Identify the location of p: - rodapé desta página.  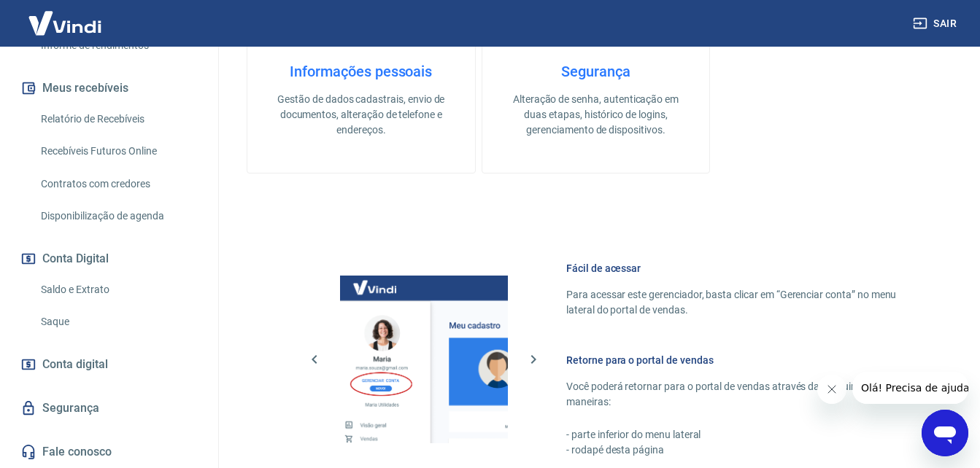
(738, 450).